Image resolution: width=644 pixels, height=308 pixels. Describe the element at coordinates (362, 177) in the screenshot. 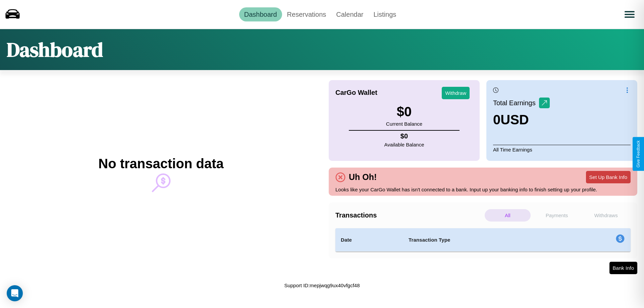

I see `h4: Uh Oh!` at that location.